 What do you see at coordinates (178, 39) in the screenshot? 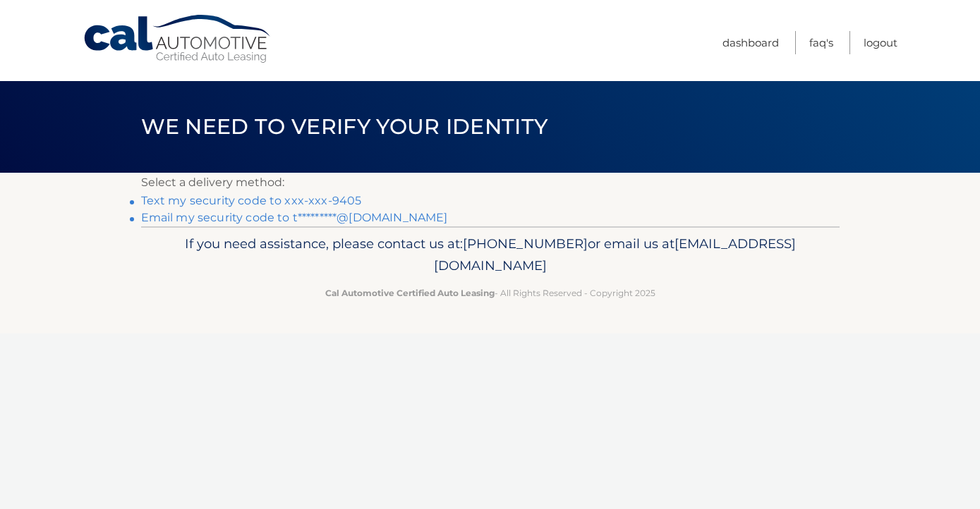
I see `a: Cal Automotive` at bounding box center [178, 39].